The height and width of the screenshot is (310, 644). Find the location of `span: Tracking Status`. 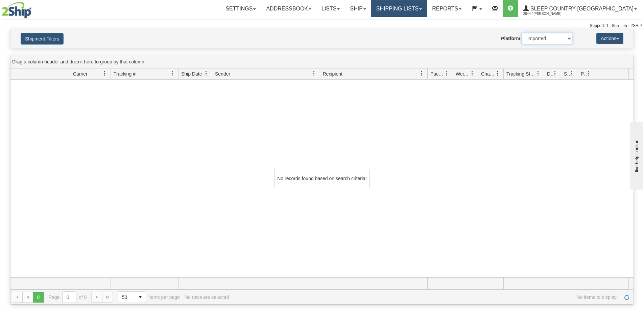

span: Tracking Status is located at coordinates (520, 74).